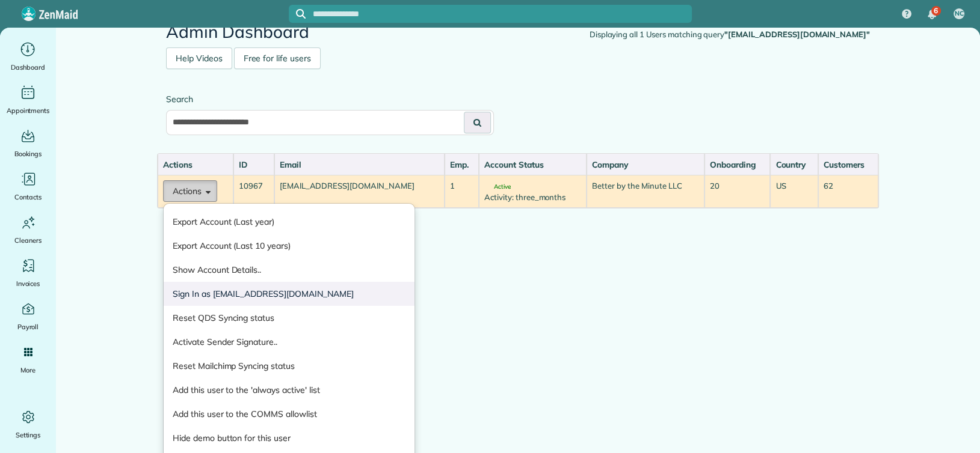 This screenshot has width=980, height=453. Describe the element at coordinates (297, 13) in the screenshot. I see `button: Focus search` at that location.